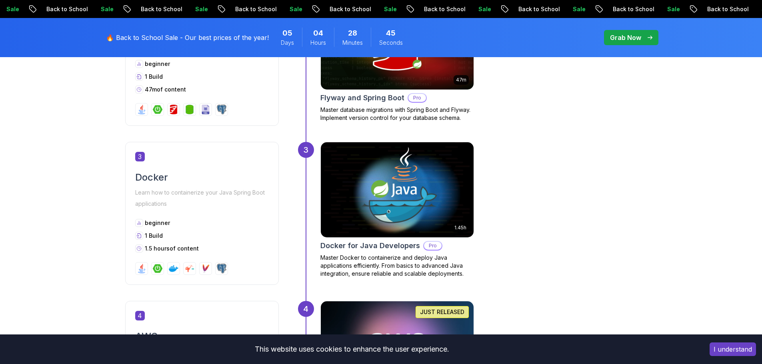 The width and height of the screenshot is (762, 364). Describe the element at coordinates (352, 33) in the screenshot. I see `span: 28 Minutes` at that location.